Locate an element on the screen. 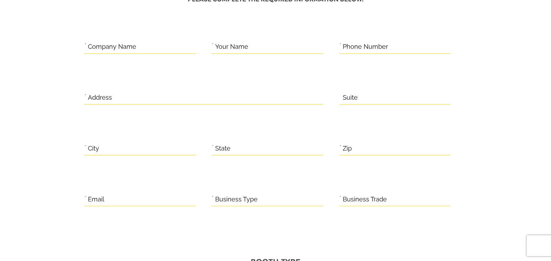  label: Suite is located at coordinates (350, 97).